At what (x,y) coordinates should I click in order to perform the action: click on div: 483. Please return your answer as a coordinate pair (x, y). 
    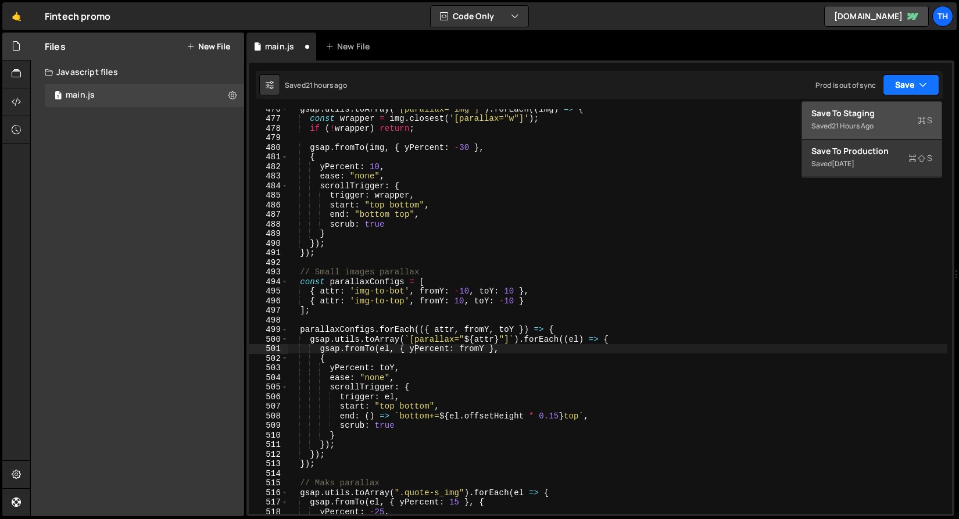
    Looking at the image, I should click on (269, 176).